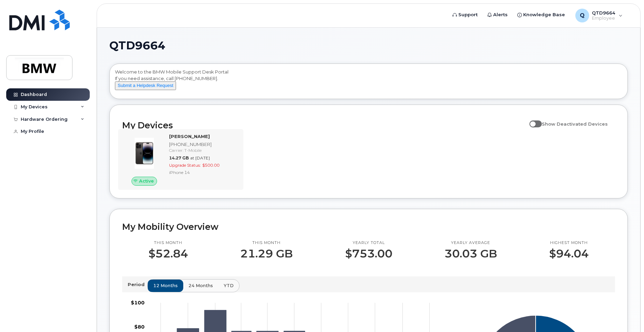 The height and width of the screenshot is (332, 644). What do you see at coordinates (201, 285) in the screenshot?
I see `span: 24 months` at bounding box center [201, 285].